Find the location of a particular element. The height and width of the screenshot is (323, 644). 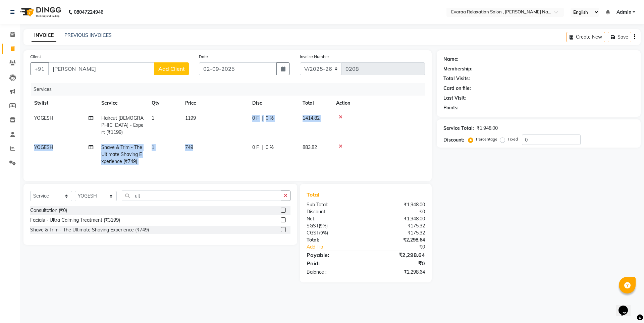

div: Total: is located at coordinates (333, 240).